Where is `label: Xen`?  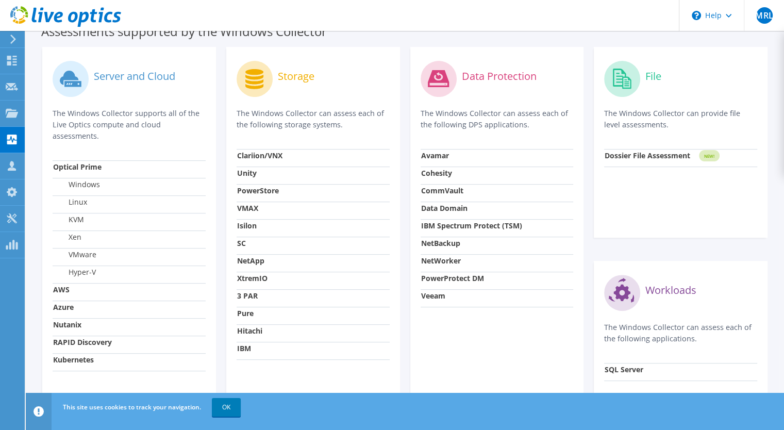
label: Xen is located at coordinates (67, 237).